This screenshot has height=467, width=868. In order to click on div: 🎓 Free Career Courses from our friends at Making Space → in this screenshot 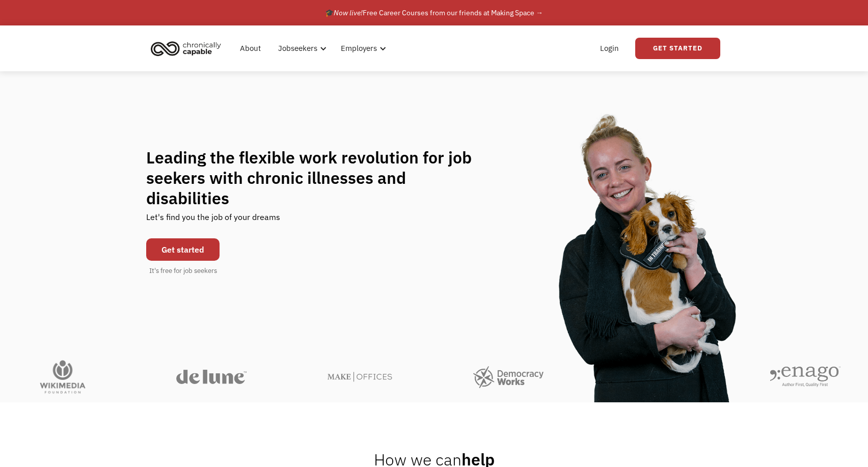, I will do `click(434, 13)`.